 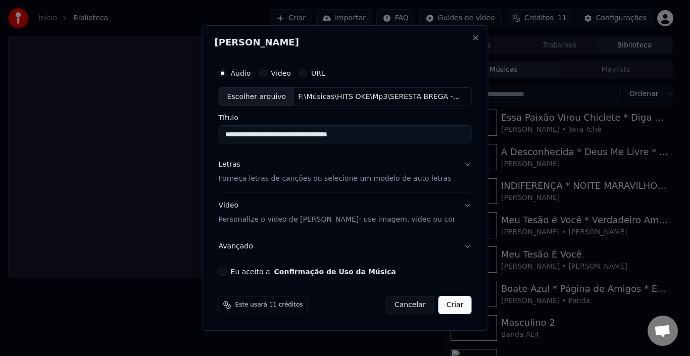 What do you see at coordinates (337, 213) in the screenshot?
I see `div: Vídeo` at bounding box center [337, 213].